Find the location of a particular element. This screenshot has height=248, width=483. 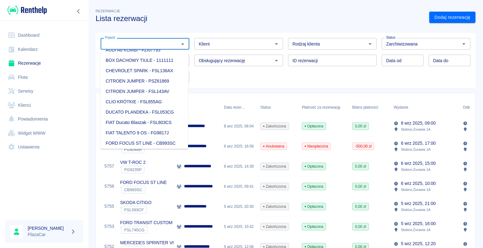

a: Serwisy is located at coordinates (44, 91).